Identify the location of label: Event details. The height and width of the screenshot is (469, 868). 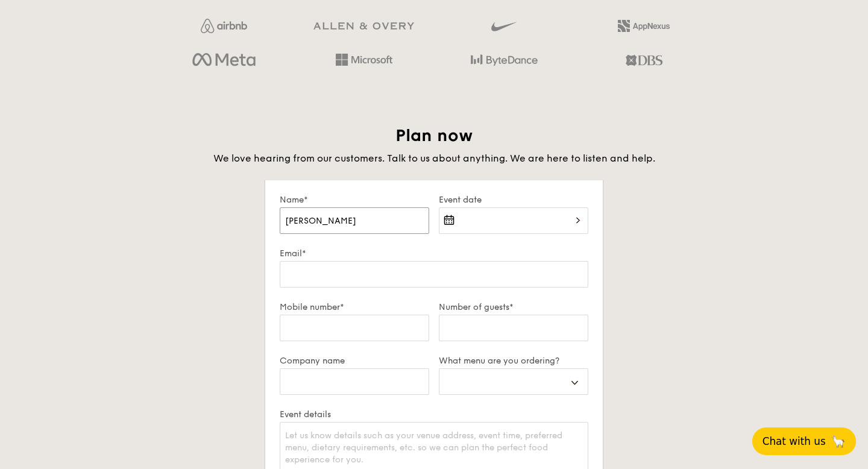
(434, 414).